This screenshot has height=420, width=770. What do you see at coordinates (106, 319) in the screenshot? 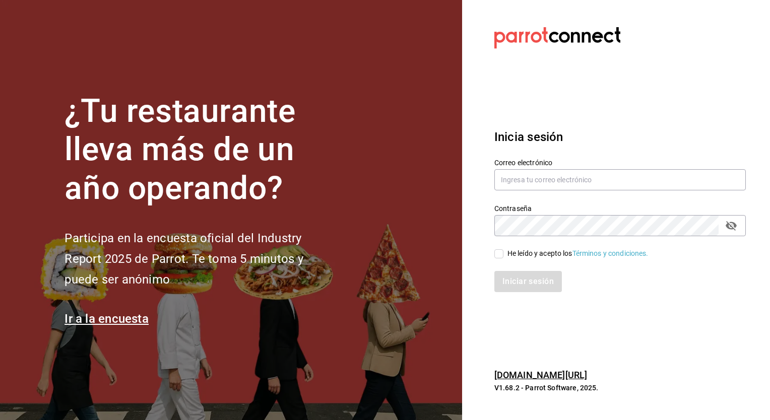
I see `a: Ir a la encuesta` at bounding box center [106, 319].